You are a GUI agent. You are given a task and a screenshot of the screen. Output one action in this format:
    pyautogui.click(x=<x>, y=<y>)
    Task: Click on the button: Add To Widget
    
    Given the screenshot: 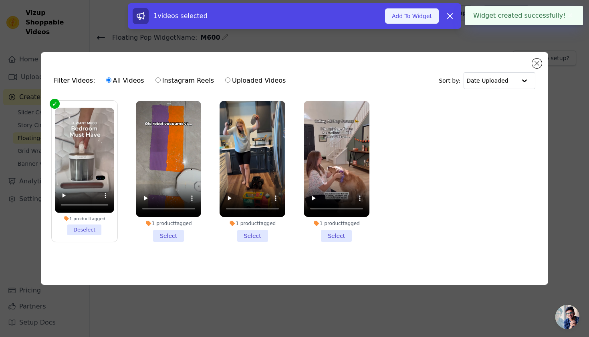 What is the action you would take?
    pyautogui.click(x=412, y=16)
    